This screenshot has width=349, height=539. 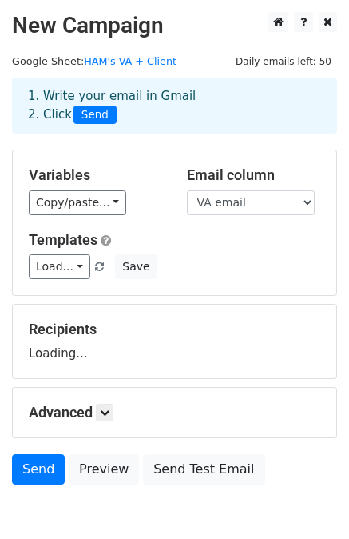 What do you see at coordinates (59, 266) in the screenshot?
I see `a: Load...` at bounding box center [59, 266].